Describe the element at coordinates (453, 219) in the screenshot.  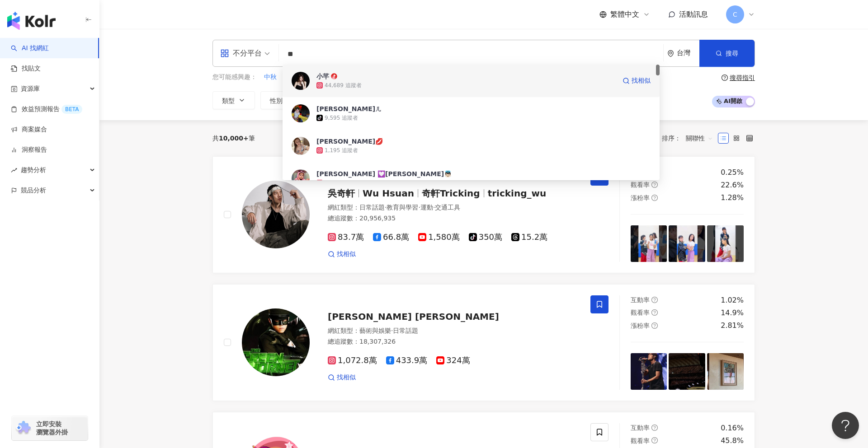
I see `div: 總追蹤數 ： 20,956,935` at that location.